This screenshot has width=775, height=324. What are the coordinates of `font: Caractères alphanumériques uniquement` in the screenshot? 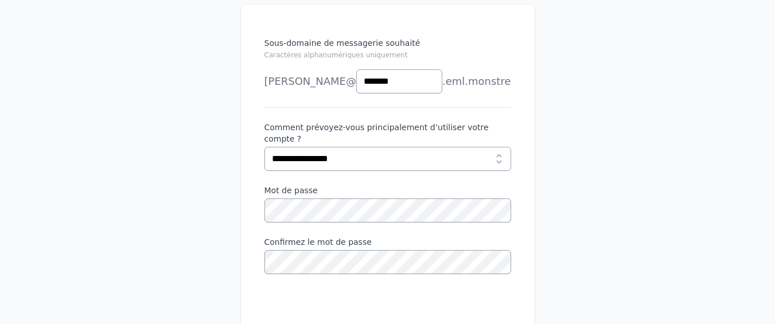 It's located at (336, 55).